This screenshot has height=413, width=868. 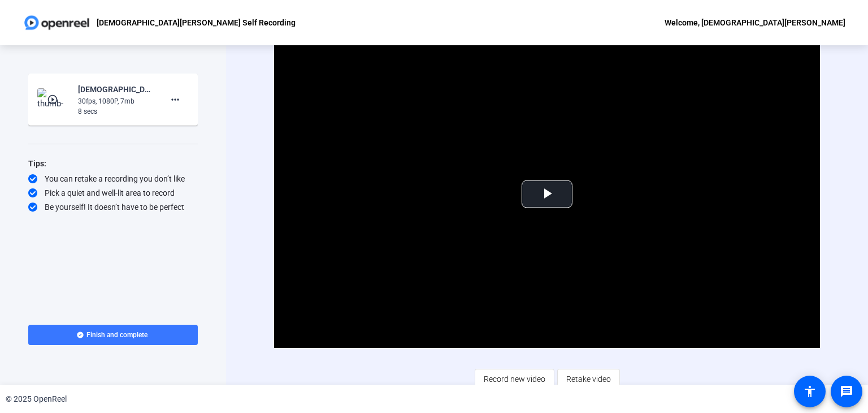 I want to click on button: Play Video, so click(x=547, y=194).